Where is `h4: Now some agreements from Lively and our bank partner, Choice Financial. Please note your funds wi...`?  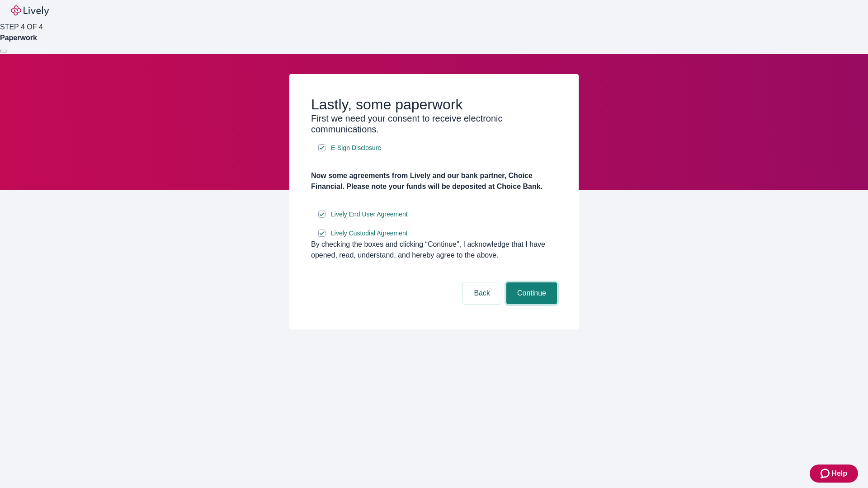 h4: Now some agreements from Lively and our bank partner, Choice Financial. Please note your funds wi... is located at coordinates (434, 181).